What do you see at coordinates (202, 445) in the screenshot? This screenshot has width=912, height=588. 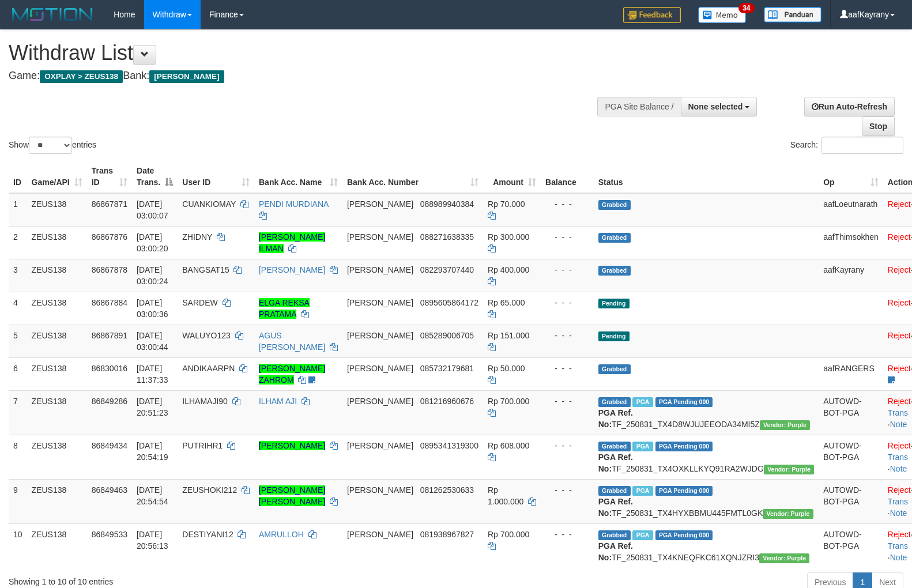 I see `span: PUTRIHR1` at bounding box center [202, 445].